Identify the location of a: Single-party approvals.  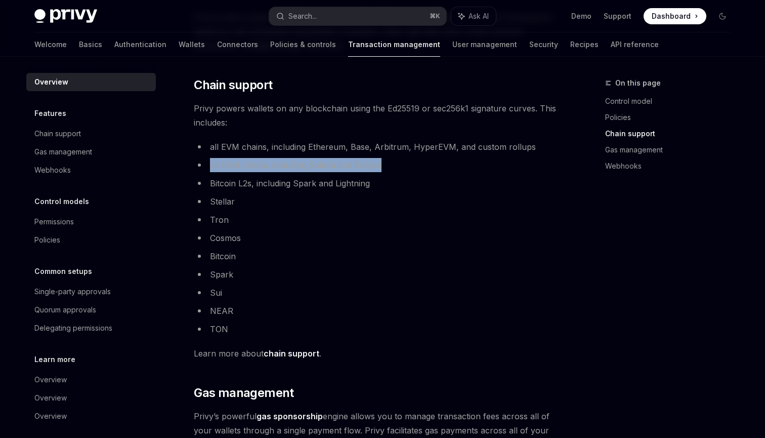
(91, 292).